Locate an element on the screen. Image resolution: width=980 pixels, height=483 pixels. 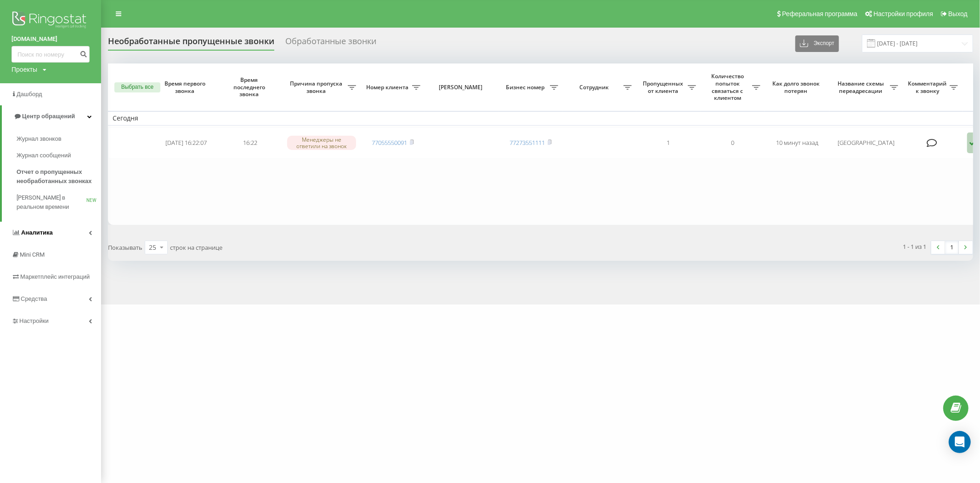
span: Маркетплейс интеграций is located at coordinates (55, 277).